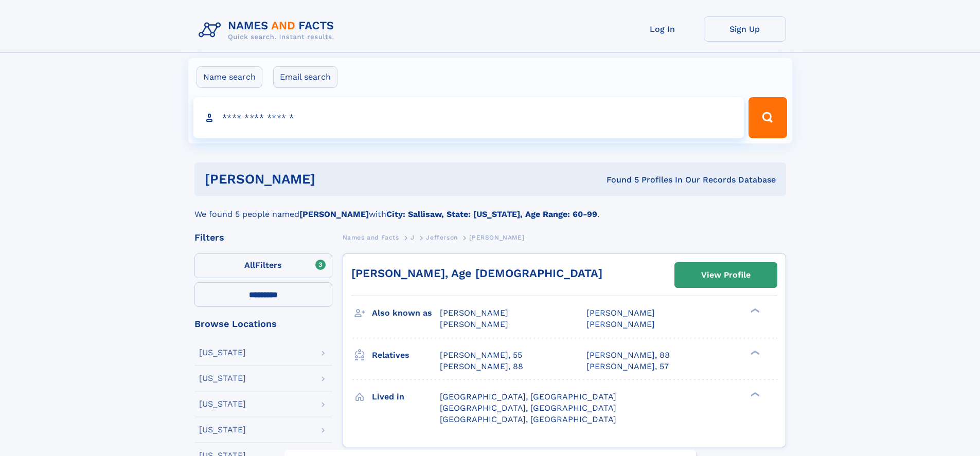  What do you see at coordinates (726, 275) in the screenshot?
I see `a: View Profile` at bounding box center [726, 275].